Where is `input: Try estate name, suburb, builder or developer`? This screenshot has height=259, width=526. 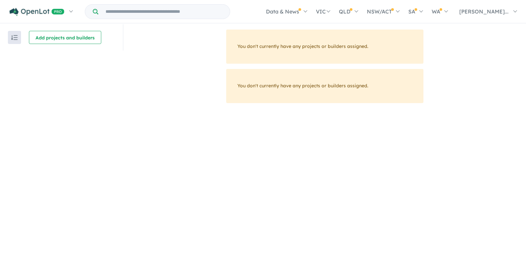 input: Try estate name, suburb, builder or developer is located at coordinates (164, 12).